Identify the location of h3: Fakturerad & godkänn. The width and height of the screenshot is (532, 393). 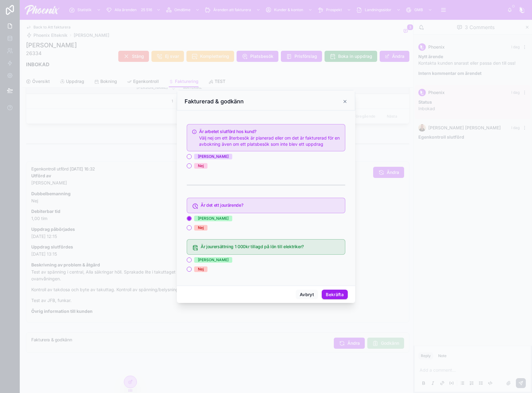
(214, 101).